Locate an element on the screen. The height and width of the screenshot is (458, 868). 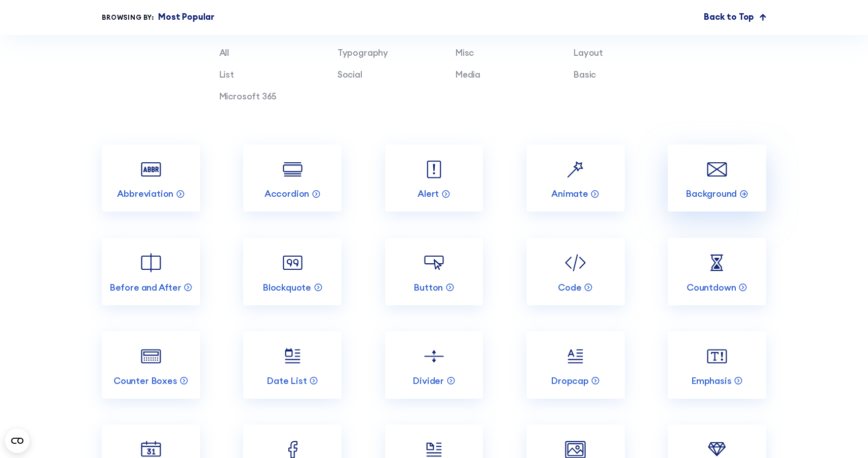
img: Button is located at coordinates (434, 262).